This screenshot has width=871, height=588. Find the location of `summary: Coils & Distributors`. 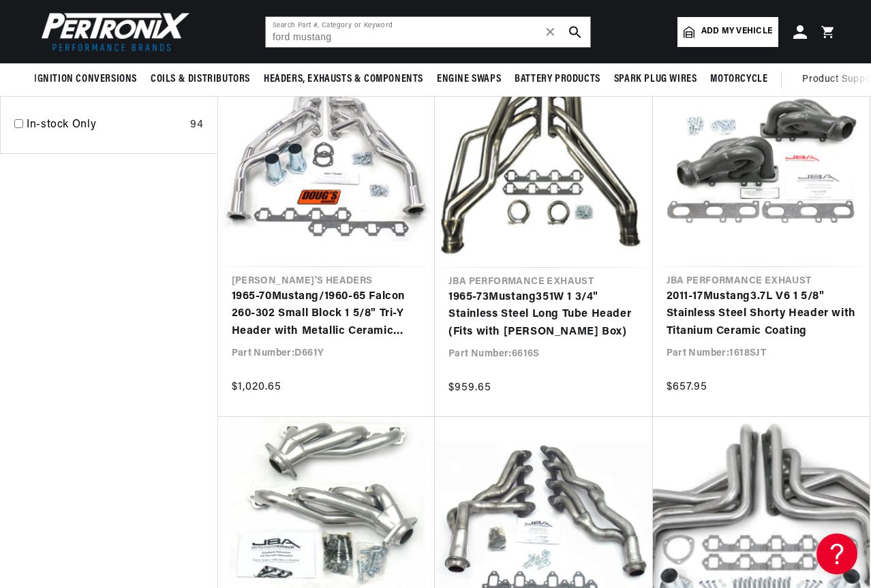

summary: Coils & Distributors is located at coordinates (200, 79).